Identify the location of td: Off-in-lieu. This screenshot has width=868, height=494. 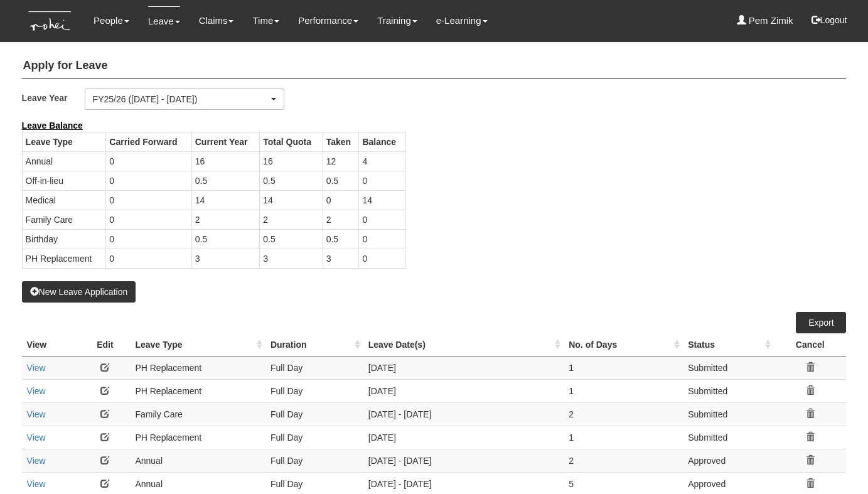
(64, 180).